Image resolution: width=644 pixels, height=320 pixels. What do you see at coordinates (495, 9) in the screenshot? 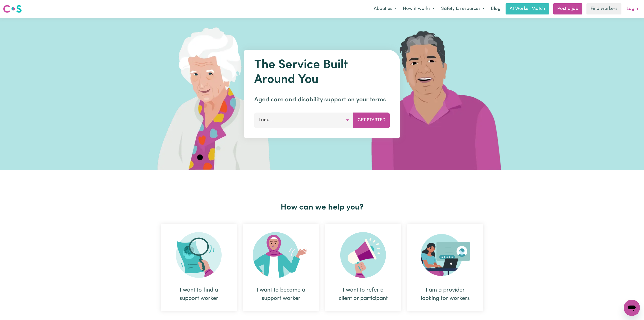
I see `a: Blog` at bounding box center [495, 9].